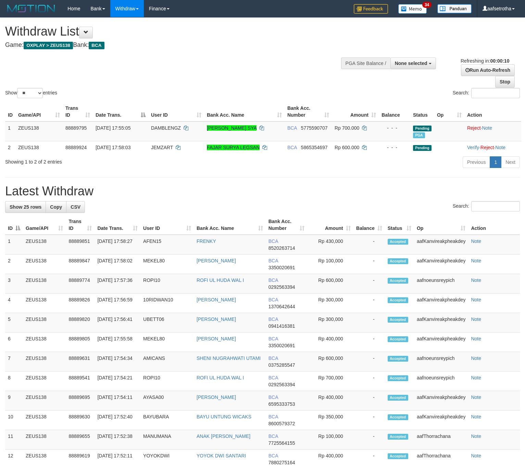 This screenshot has width=525, height=467. Describe the element at coordinates (395, 112) in the screenshot. I see `th: Balance` at that location.